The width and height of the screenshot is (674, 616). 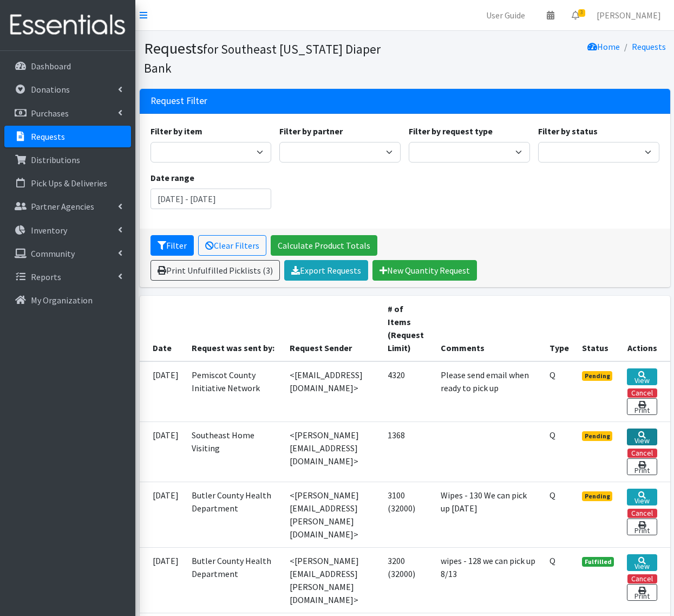 What do you see at coordinates (234, 392) in the screenshot?
I see `td: Pemiscot County Initiative Network` at bounding box center [234, 392].